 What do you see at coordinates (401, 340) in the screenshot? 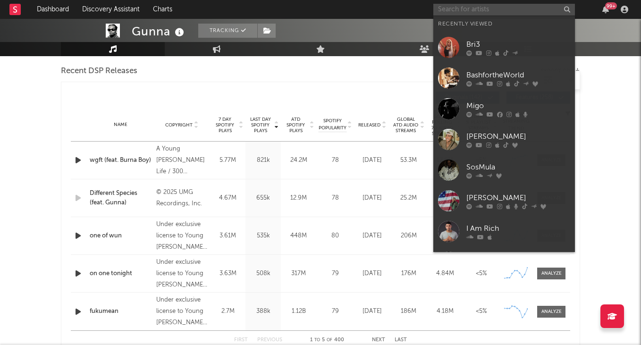
I see `button: Last` at bounding box center [401, 340].